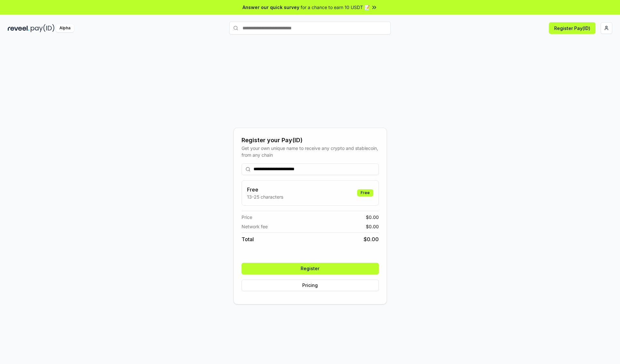 The height and width of the screenshot is (364, 620). What do you see at coordinates (572, 28) in the screenshot?
I see `button: Register Pay(ID)` at bounding box center [572, 28].